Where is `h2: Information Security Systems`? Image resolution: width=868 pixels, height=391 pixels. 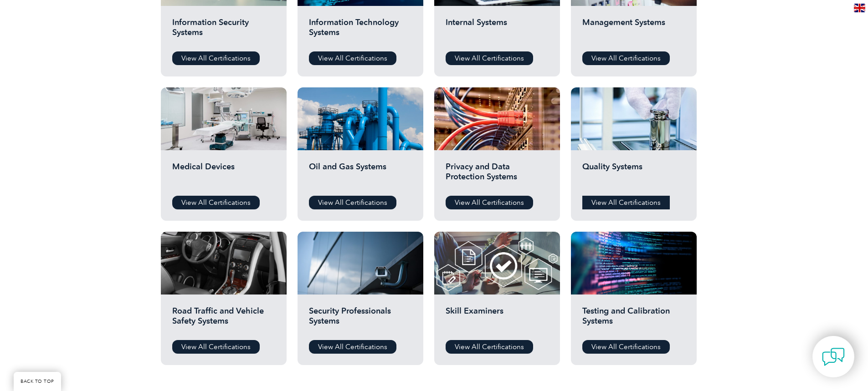
h2: Information Security Systems is located at coordinates (224, 31).